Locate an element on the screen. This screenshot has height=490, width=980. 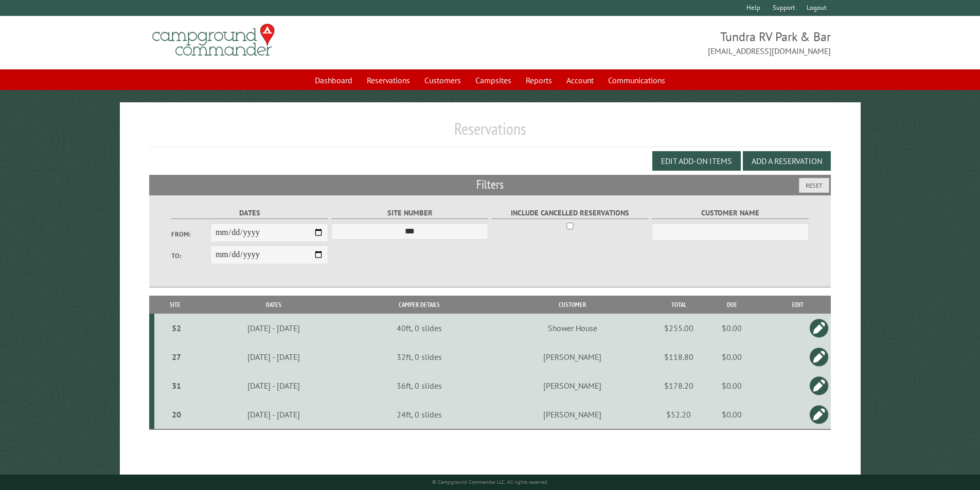
a: Dashboard is located at coordinates (334, 80).